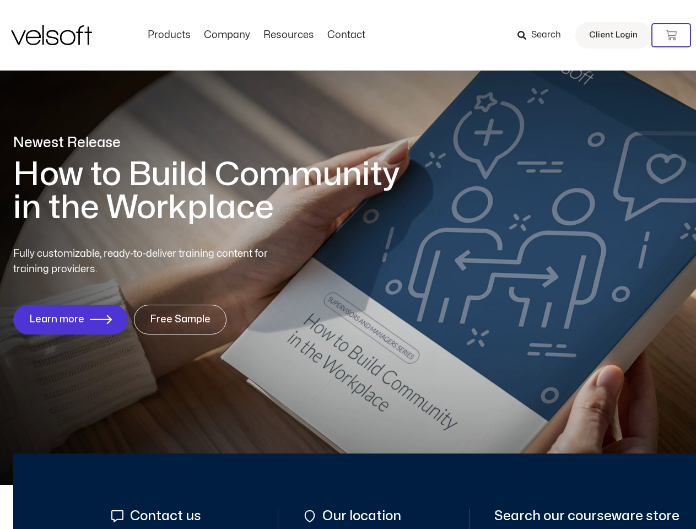 Image resolution: width=696 pixels, height=529 pixels. What do you see at coordinates (214, 191) in the screenshot?
I see `h1: How to Build Community in the Workplace` at bounding box center [214, 191].